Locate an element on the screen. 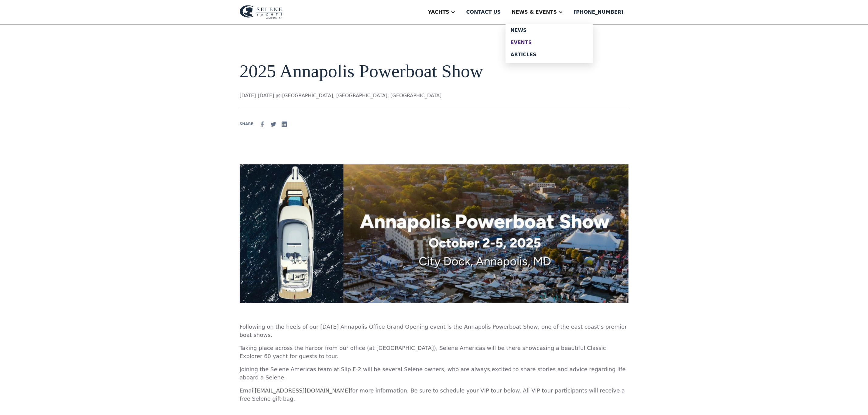 The height and width of the screenshot is (415, 868). nav: News & EVENTS is located at coordinates (549, 44).